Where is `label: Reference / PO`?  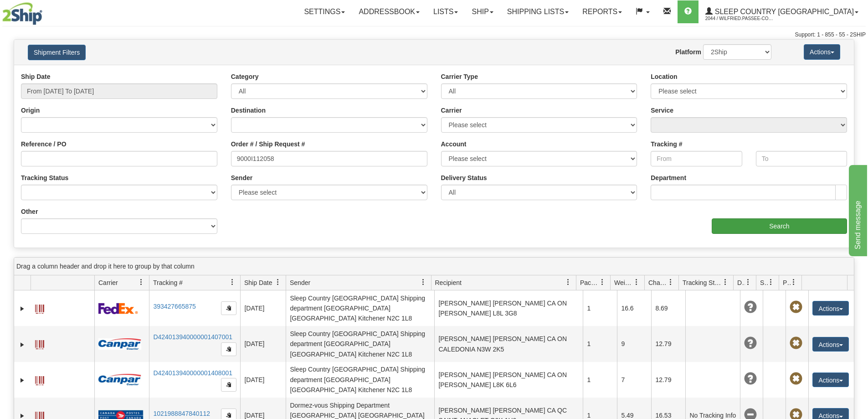 label: Reference / PO is located at coordinates (44, 144).